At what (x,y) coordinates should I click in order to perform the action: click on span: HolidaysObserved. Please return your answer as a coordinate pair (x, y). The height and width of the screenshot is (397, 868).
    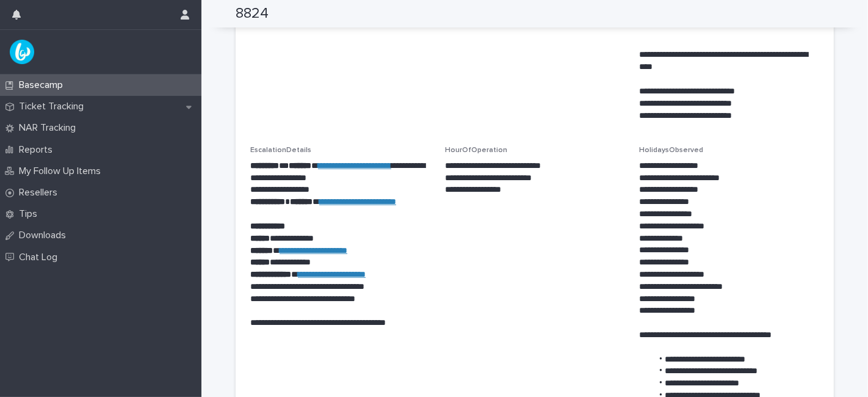
    Looking at the image, I should click on (671, 150).